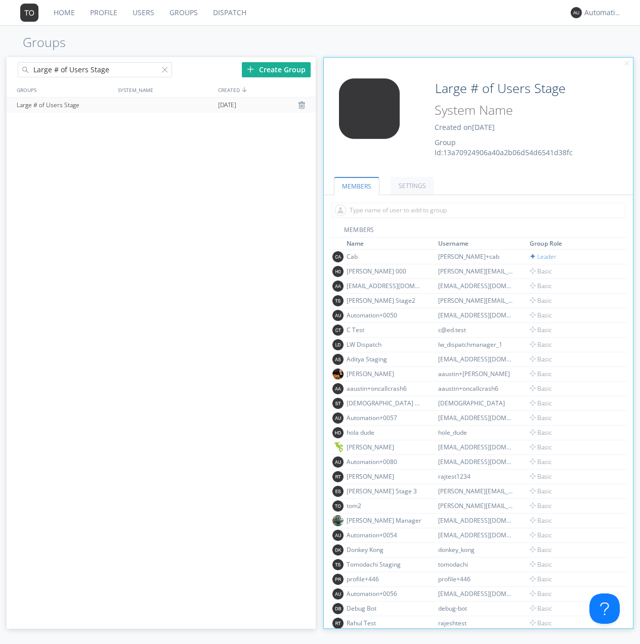 The width and height of the screenshot is (640, 644). Describe the element at coordinates (384, 344) in the screenshot. I see `div: LW Dispatch` at that location.